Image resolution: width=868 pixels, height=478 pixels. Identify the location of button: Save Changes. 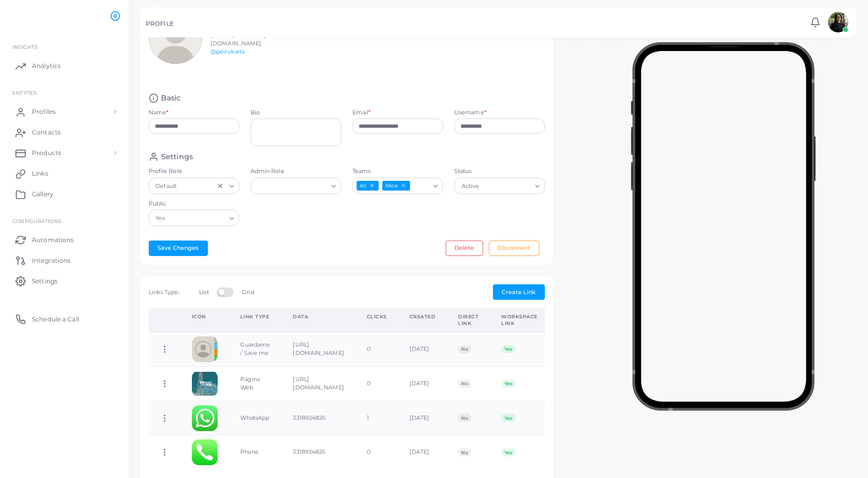
(178, 248).